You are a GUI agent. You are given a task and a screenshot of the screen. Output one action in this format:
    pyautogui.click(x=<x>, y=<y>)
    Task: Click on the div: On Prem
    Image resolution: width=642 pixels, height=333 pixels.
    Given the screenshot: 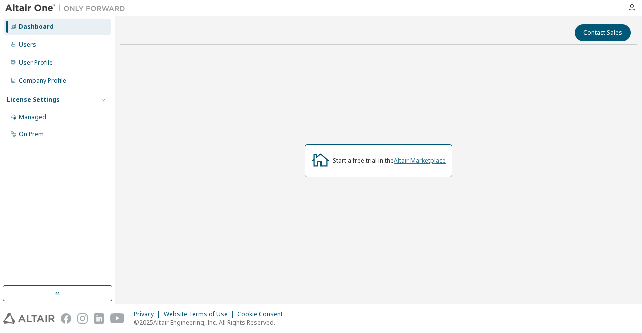 What is the action you would take?
    pyautogui.click(x=31, y=134)
    